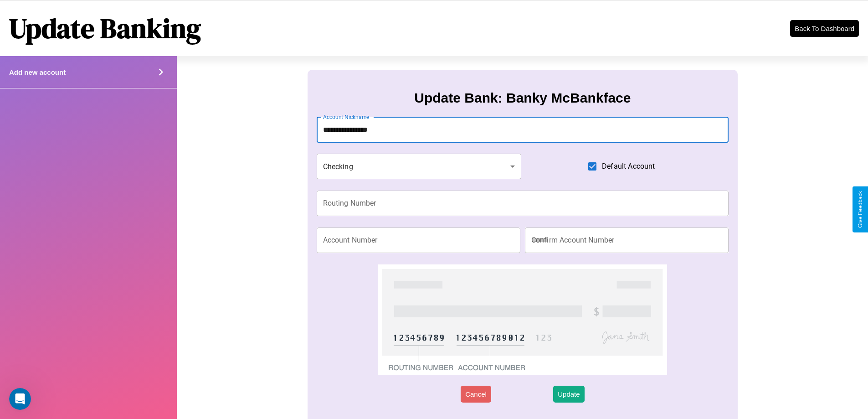 Image resolution: width=868 pixels, height=419 pixels. I want to click on h4: Add new account, so click(38, 72).